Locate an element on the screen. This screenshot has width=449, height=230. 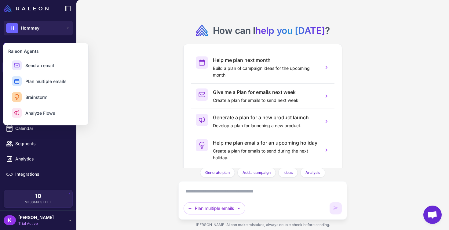
span: Send an email is located at coordinates (40, 65).